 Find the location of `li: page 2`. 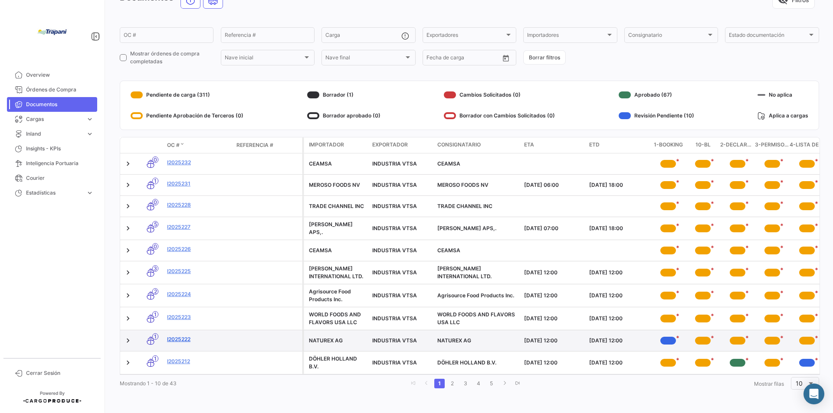

li: page 2 is located at coordinates (453, 384).